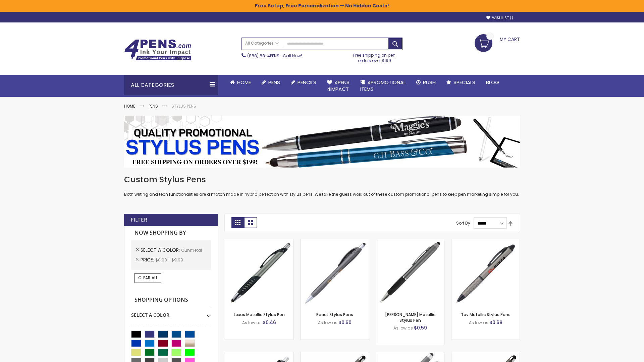  I want to click on span: - Call Now!, so click(274, 56).